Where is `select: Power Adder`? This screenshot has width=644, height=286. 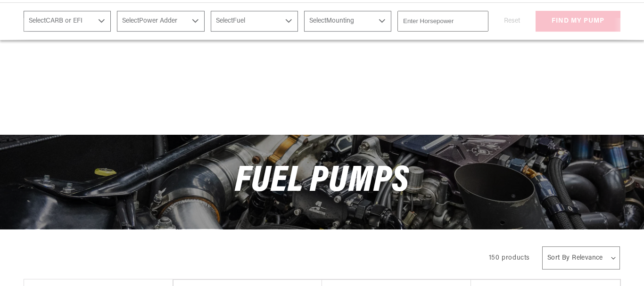
select: Power Adder is located at coordinates (160, 21).